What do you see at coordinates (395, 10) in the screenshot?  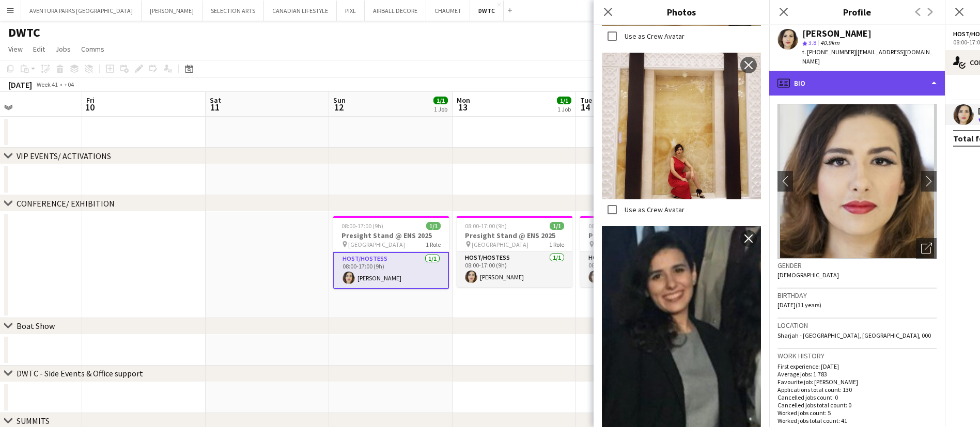 I see `button: AIRBALL DECORE` at bounding box center [395, 10].